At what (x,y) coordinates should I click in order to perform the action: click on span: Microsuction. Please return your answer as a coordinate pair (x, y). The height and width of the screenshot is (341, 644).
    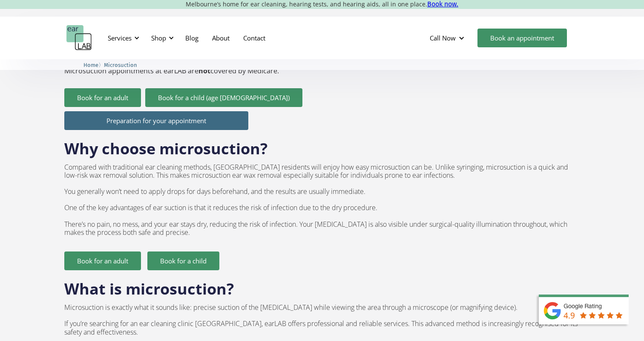
    Looking at the image, I should click on (121, 65).